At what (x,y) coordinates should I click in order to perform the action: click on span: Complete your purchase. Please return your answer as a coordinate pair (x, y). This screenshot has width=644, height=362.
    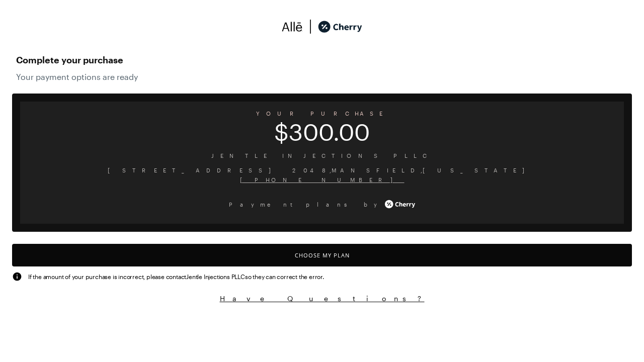
    Looking at the image, I should click on (322, 60).